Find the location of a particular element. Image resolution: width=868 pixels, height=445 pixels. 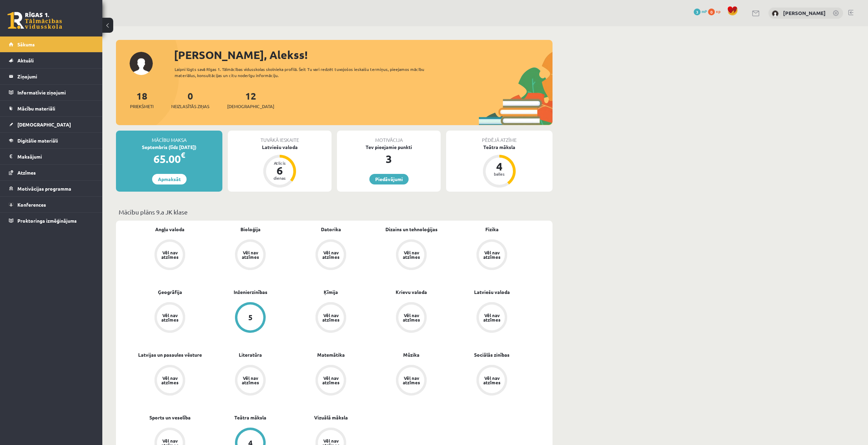

span: Sākums is located at coordinates (26, 45).